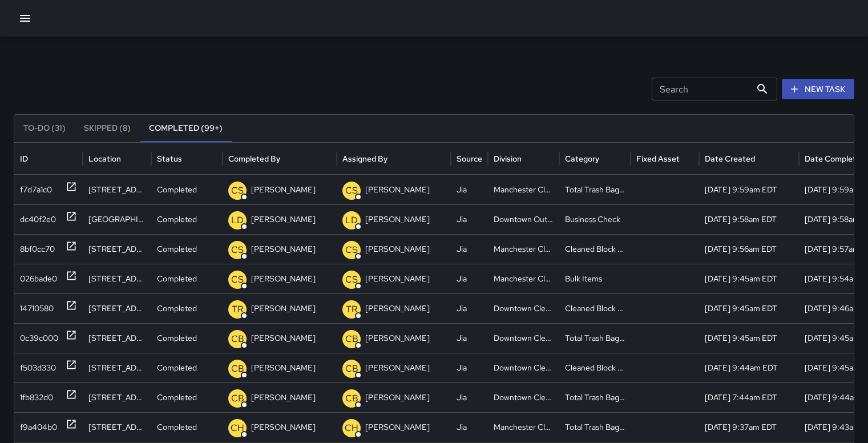  What do you see at coordinates (352, 309) in the screenshot?
I see `p: TR` at bounding box center [352, 309].